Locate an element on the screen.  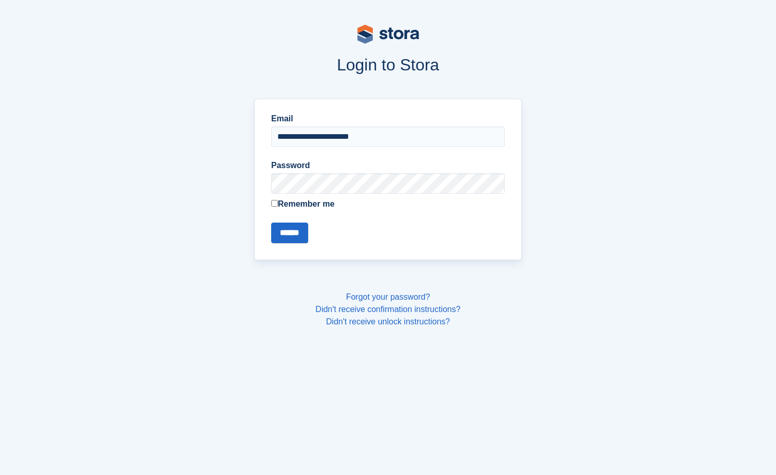
img: stora-logo-53a41332b3708ae10de48c4981b4e9114cc0af31d8433b30ea865607fb682f29.svg is located at coordinates (388, 34).